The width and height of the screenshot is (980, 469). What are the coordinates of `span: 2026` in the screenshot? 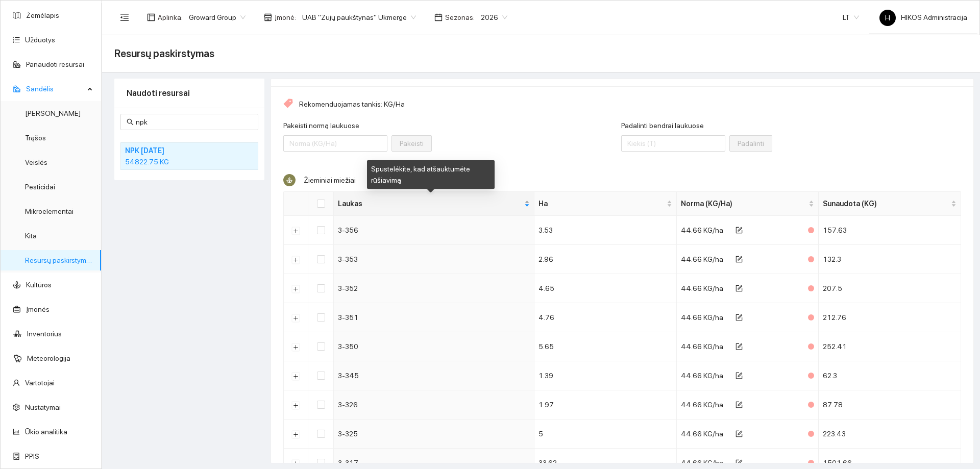 It's located at (494, 18).